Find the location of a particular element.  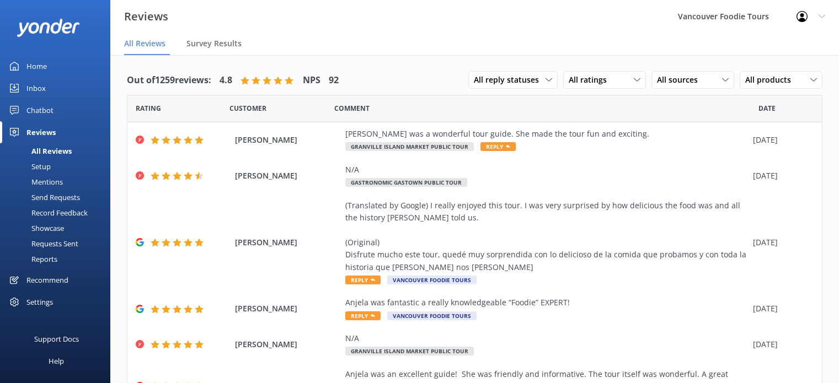

span: All ratings is located at coordinates (591, 80).